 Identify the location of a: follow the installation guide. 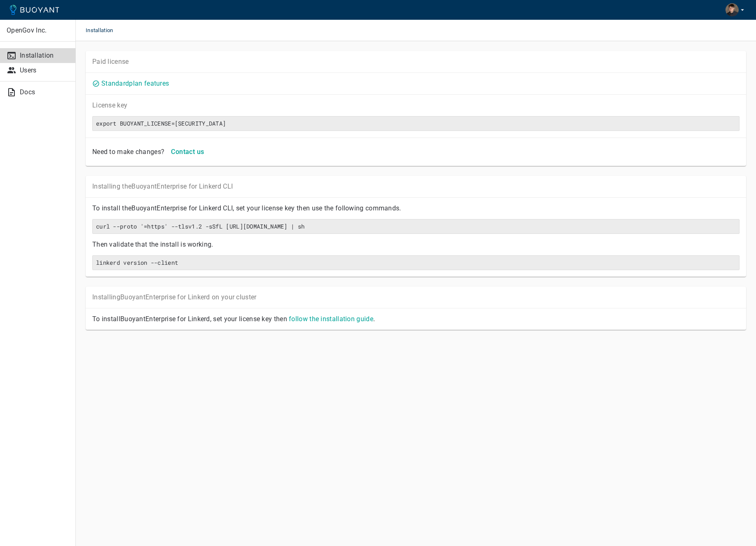
(331, 319).